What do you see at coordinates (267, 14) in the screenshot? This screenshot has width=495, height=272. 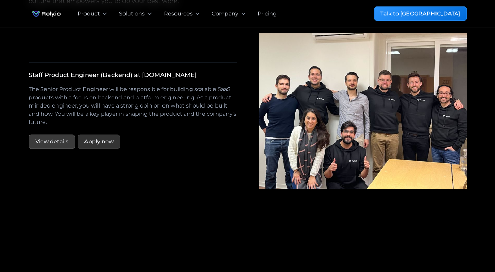 I see `div: Pricing` at bounding box center [267, 14].